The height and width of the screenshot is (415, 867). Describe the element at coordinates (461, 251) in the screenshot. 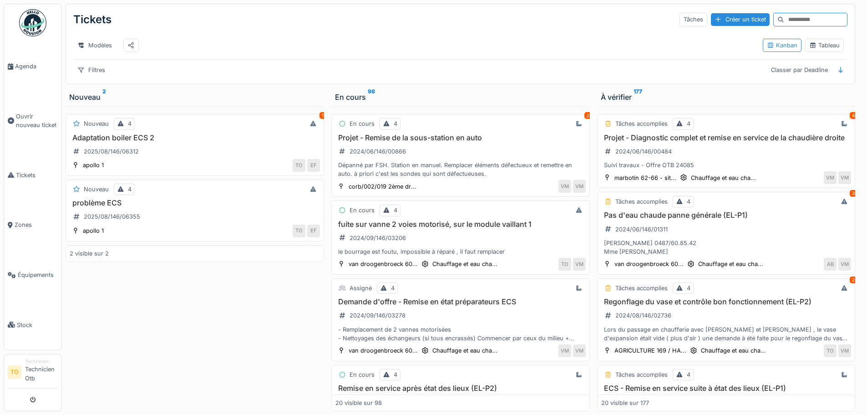

I see `div: le bourrage est foutu, impossible à réparé , il faut remplacer` at that location.